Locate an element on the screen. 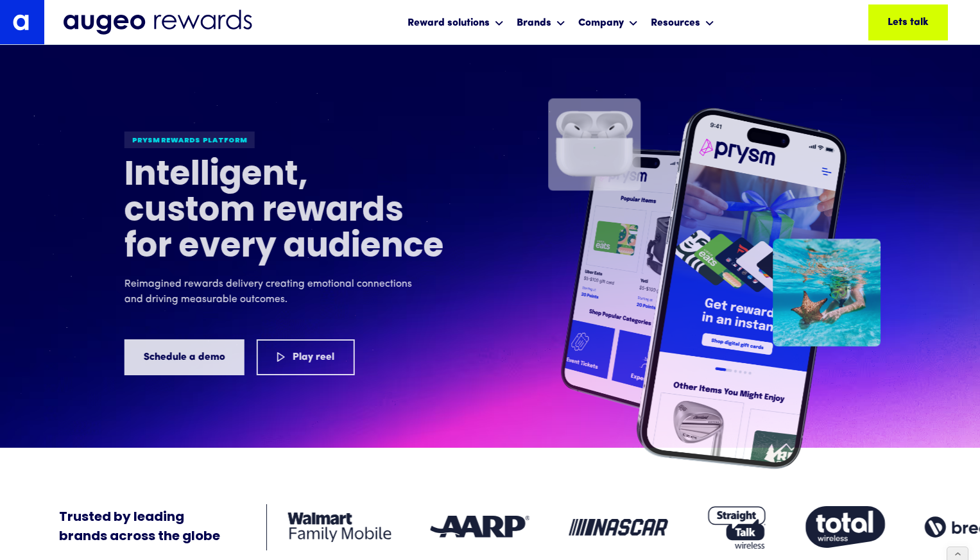 This screenshot has width=980, height=560. div: Prysm Rewards platform is located at coordinates (189, 139).